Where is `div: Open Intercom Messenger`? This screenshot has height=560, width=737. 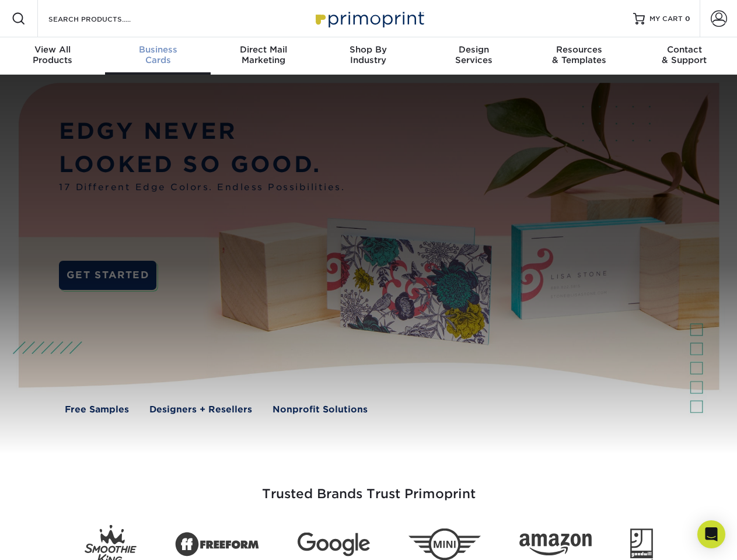
div: Open Intercom Messenger is located at coordinates (712, 534).